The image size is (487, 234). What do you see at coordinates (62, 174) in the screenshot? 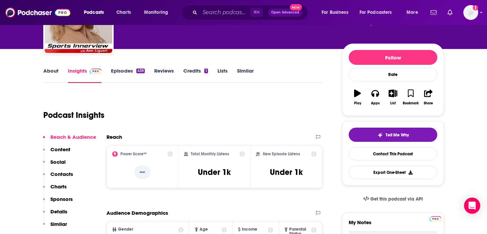
I see `p: Contacts` at bounding box center [62, 174].